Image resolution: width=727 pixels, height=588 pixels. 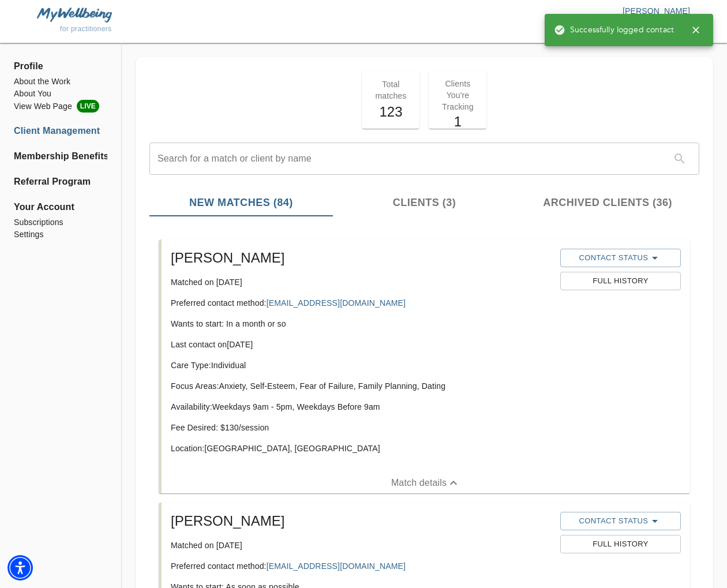 I want to click on button: Match details, so click(x=426, y=483).